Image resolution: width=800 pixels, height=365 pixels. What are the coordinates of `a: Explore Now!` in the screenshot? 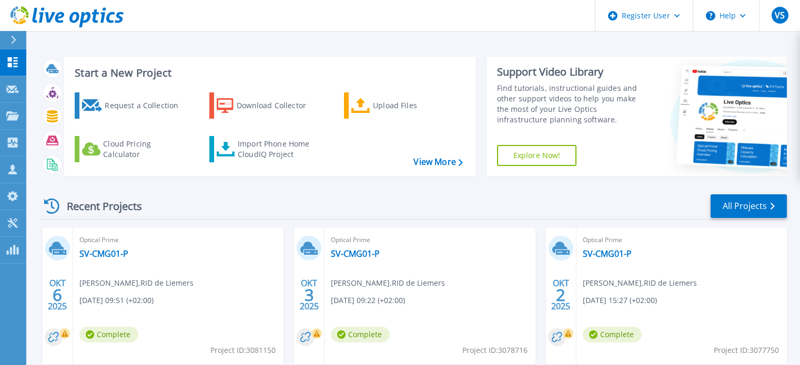 It's located at (537, 156).